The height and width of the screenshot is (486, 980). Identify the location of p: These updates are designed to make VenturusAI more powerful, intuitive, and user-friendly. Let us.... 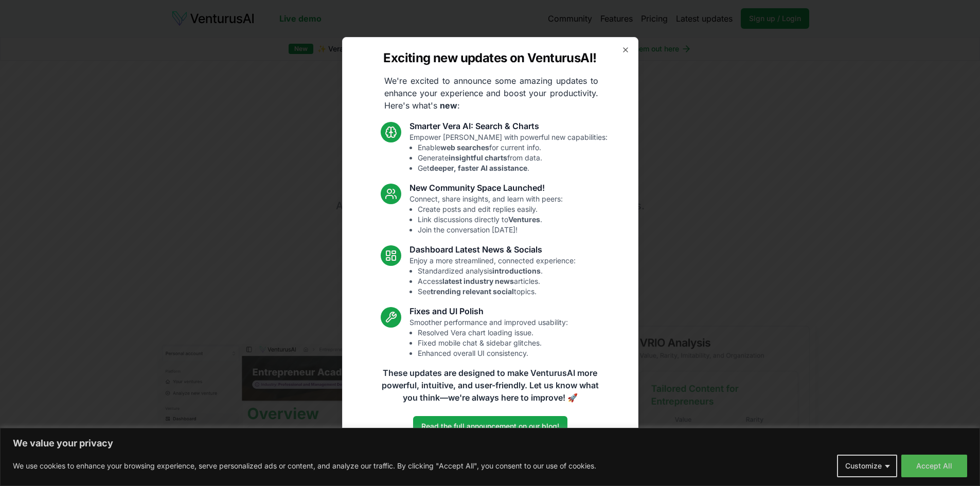
(490, 385).